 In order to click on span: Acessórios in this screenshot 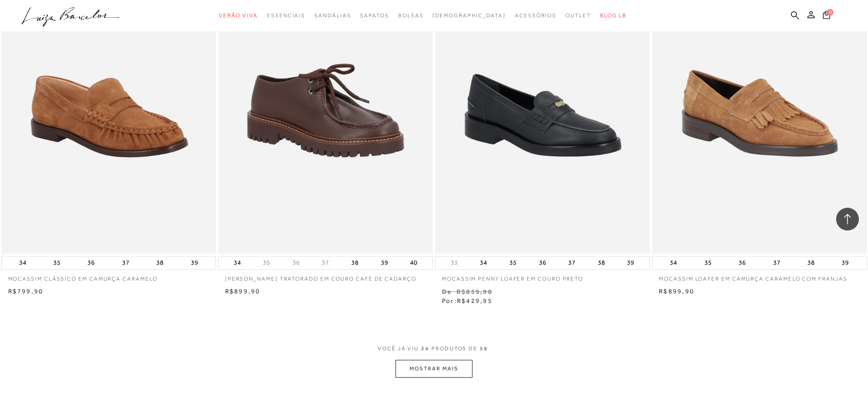, I will do `click(535, 15)`.